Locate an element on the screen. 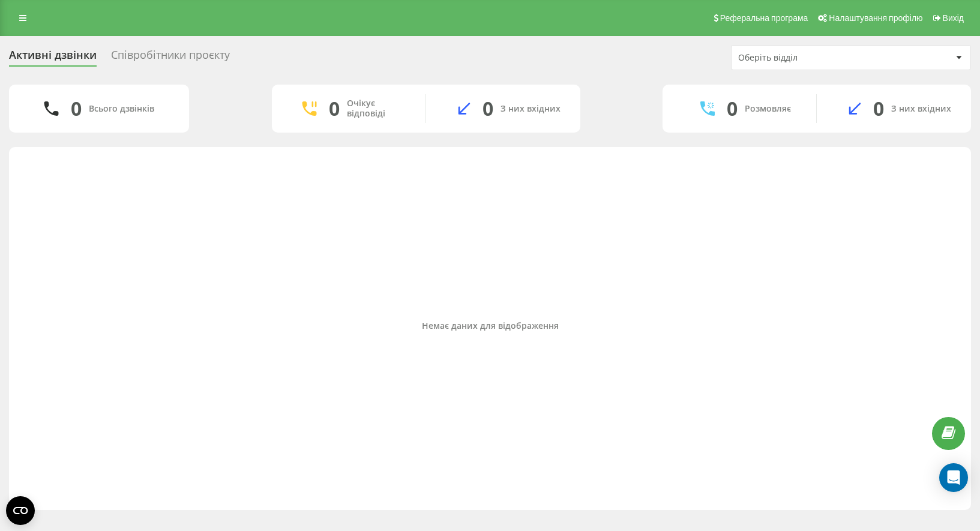 The width and height of the screenshot is (980, 531). div: Розмовляє is located at coordinates (768, 109).